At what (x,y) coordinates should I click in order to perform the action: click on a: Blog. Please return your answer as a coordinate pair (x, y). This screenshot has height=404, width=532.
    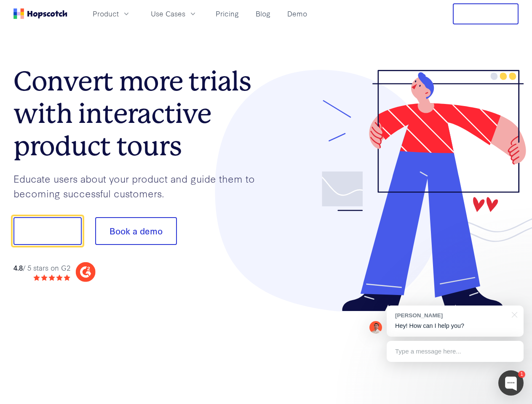
    Looking at the image, I should click on (263, 14).